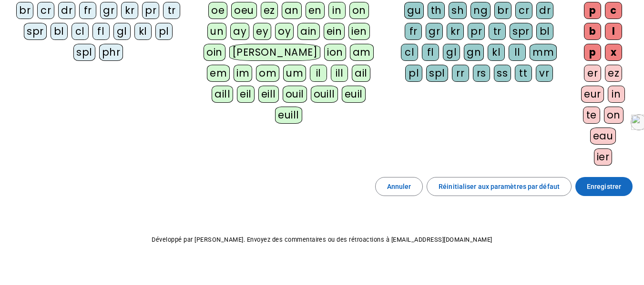 This screenshot has height=285, width=644. Describe the element at coordinates (517, 52) in the screenshot. I see `div: ll` at that location.